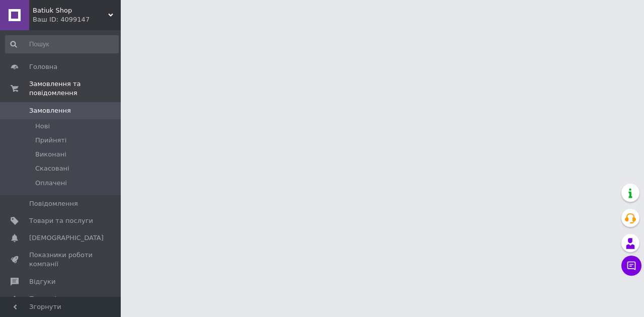  Describe the element at coordinates (51, 140) in the screenshot. I see `span: Прийняті` at that location.